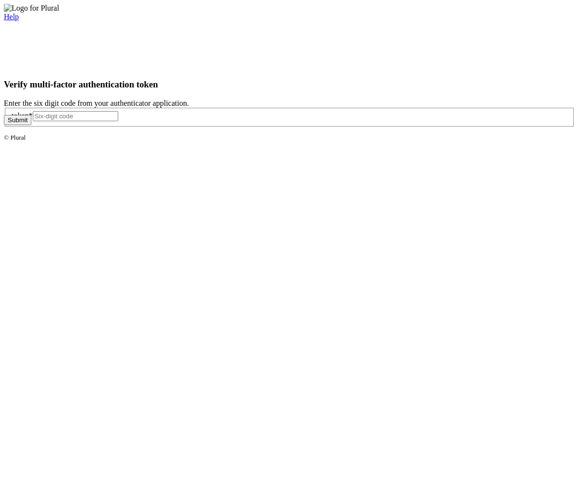  What do you see at coordinates (17, 120) in the screenshot?
I see `button: Submit` at bounding box center [17, 120].